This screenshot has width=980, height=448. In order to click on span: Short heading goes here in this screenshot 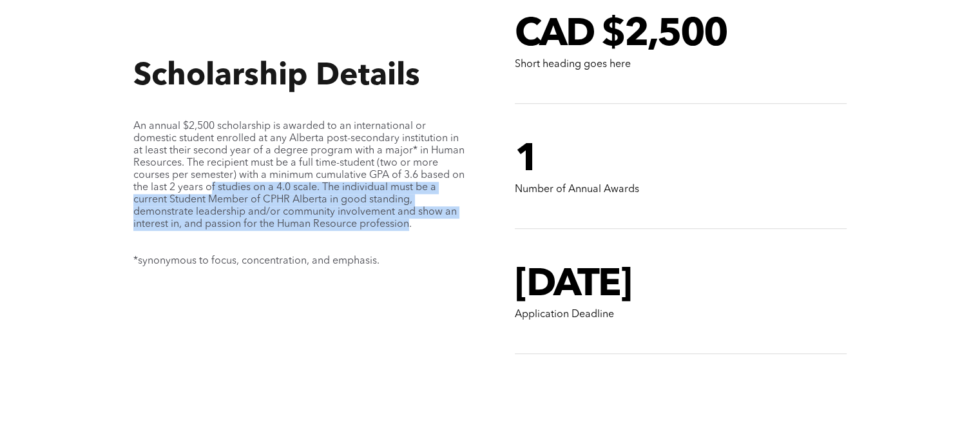, I will do `click(573, 65)`.